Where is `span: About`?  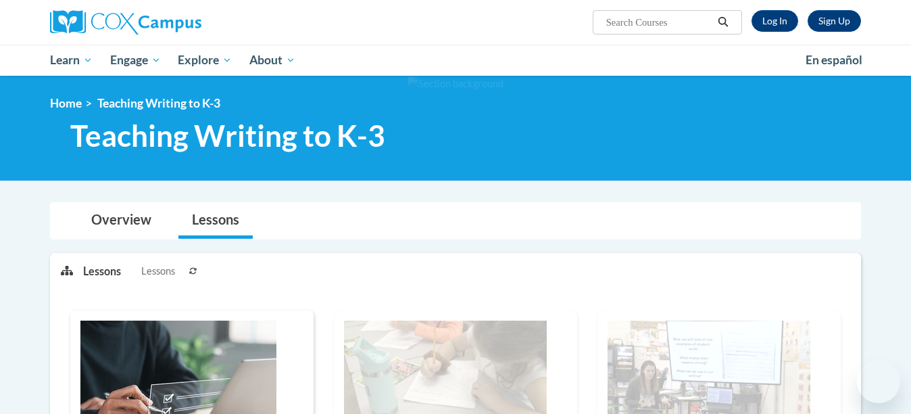
span: About is located at coordinates (272, 60).